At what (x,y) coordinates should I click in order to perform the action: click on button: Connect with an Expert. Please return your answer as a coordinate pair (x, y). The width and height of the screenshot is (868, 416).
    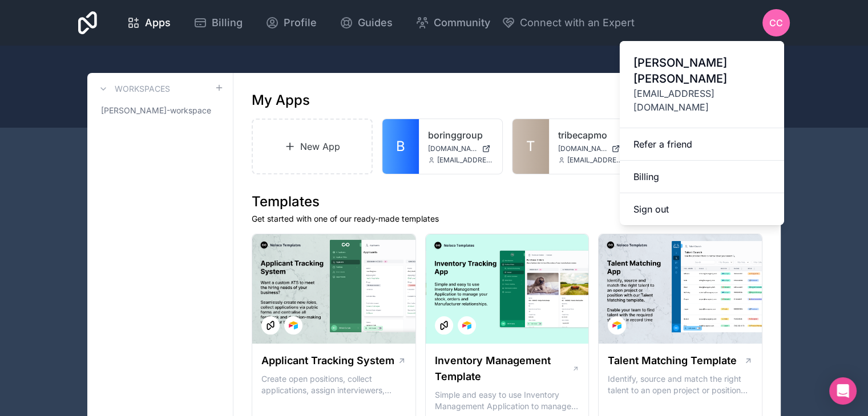
    Looking at the image, I should click on (567, 23).